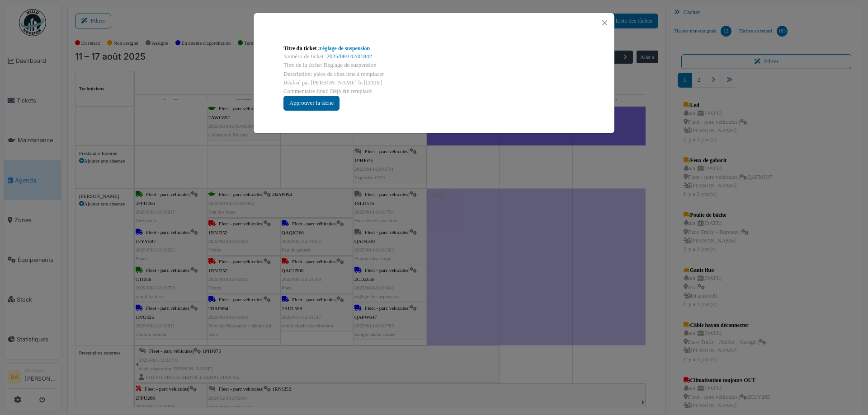 The image size is (868, 415). I want to click on div: Approuver la tâche, so click(312, 103).